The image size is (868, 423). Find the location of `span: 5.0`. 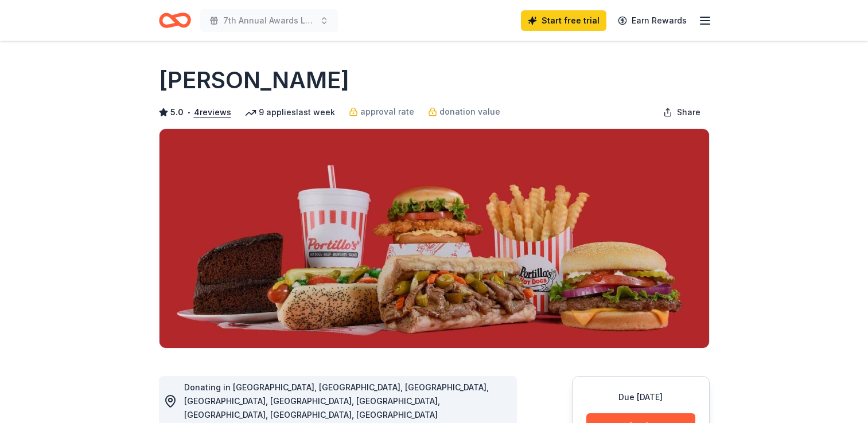

span: 5.0 is located at coordinates (176, 112).